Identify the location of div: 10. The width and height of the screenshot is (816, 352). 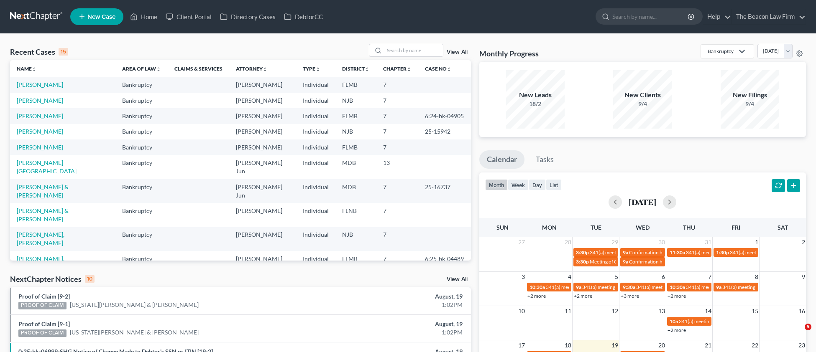
(89, 279).